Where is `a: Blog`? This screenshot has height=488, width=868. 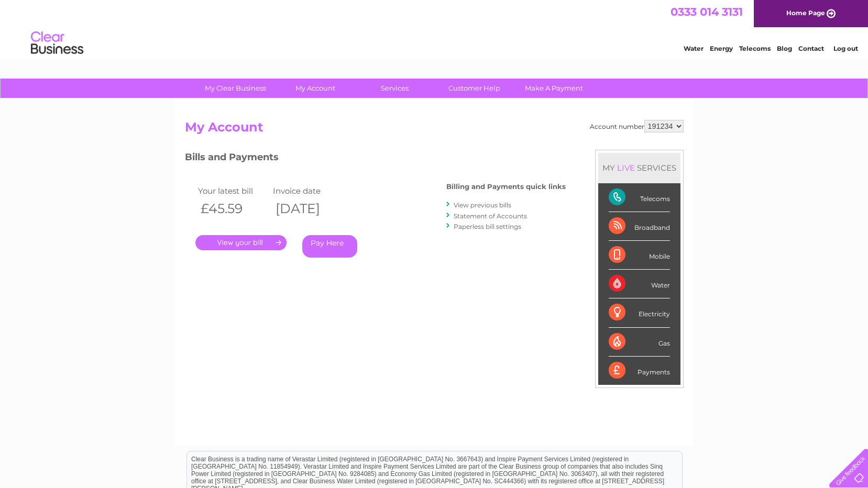
a: Blog is located at coordinates (784, 48).